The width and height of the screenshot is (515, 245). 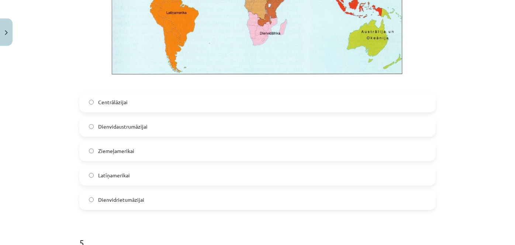 What do you see at coordinates (114, 175) in the screenshot?
I see `span: Latīņamerikai` at bounding box center [114, 175].